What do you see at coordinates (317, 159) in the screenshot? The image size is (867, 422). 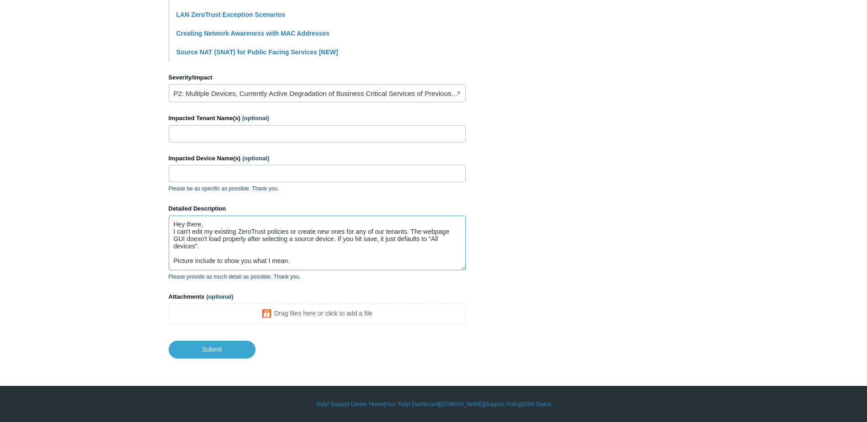 I see `label: Impacted Device Name(s)` at bounding box center [317, 159].